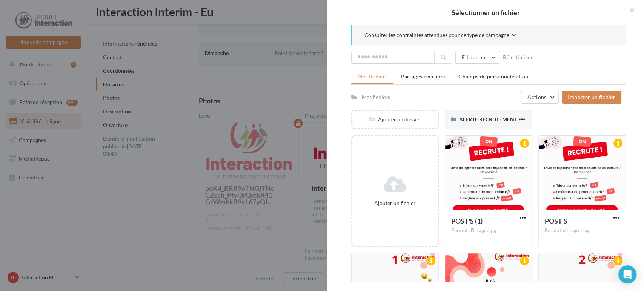  I want to click on button: Consulter les contraintes attendues pour ce type de campagne, so click(440, 36).